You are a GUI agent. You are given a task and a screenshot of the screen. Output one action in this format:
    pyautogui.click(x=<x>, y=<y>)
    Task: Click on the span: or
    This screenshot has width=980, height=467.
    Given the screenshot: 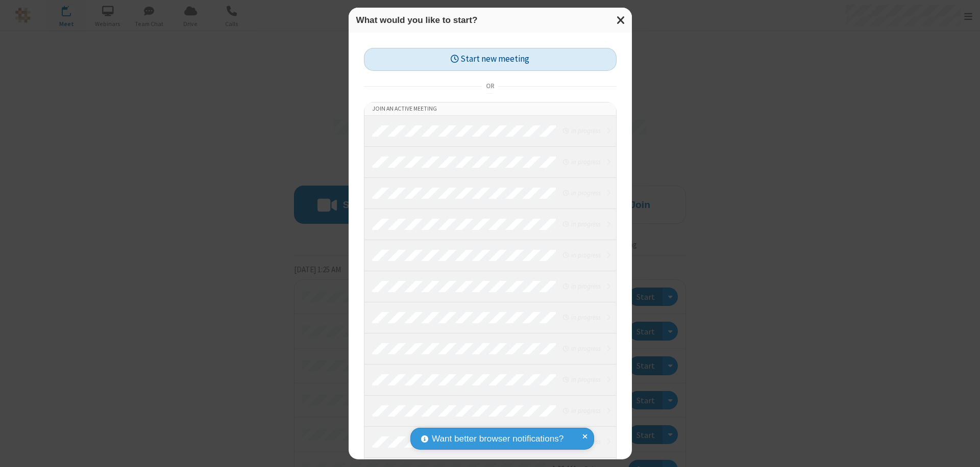 What is the action you would take?
    pyautogui.click(x=490, y=86)
    